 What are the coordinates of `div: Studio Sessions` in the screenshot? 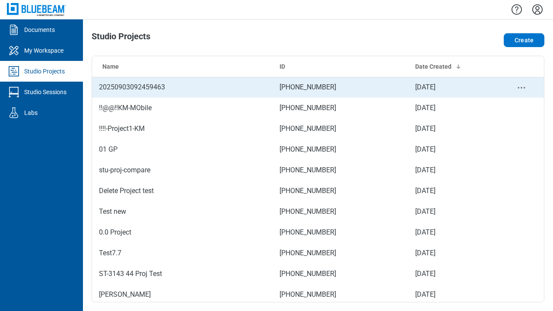 It's located at (45, 92).